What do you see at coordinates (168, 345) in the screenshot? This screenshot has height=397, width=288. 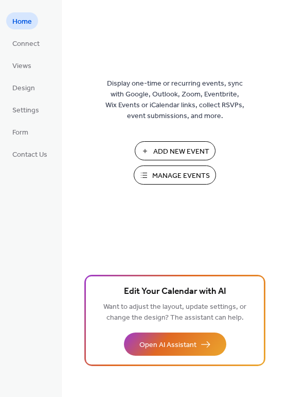 I see `span: Open AI Assistant` at bounding box center [168, 345].